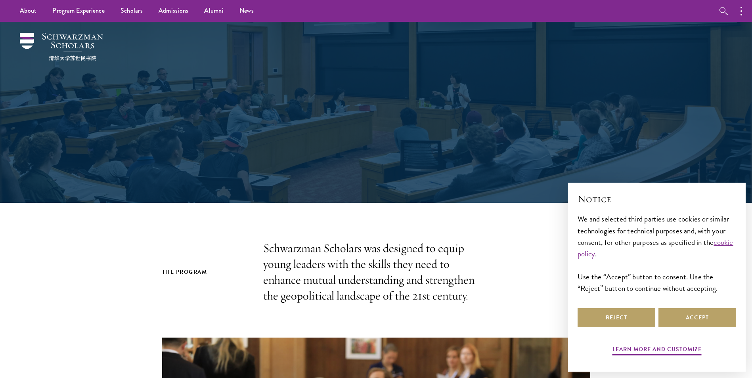  Describe the element at coordinates (657, 350) in the screenshot. I see `button: Learn more and customize` at that location.